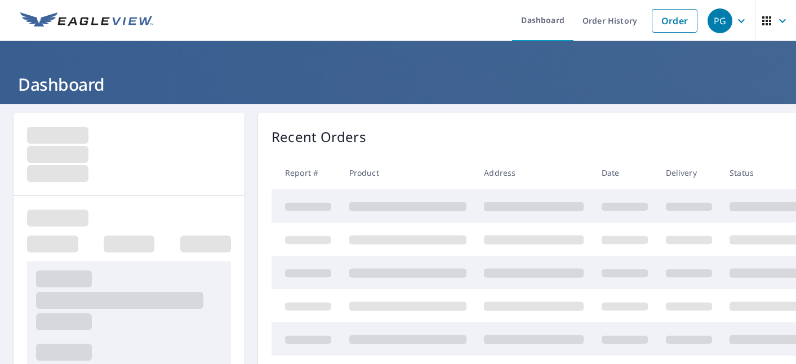 This screenshot has height=364, width=796. What do you see at coordinates (720, 21) in the screenshot?
I see `div: PG` at bounding box center [720, 21].